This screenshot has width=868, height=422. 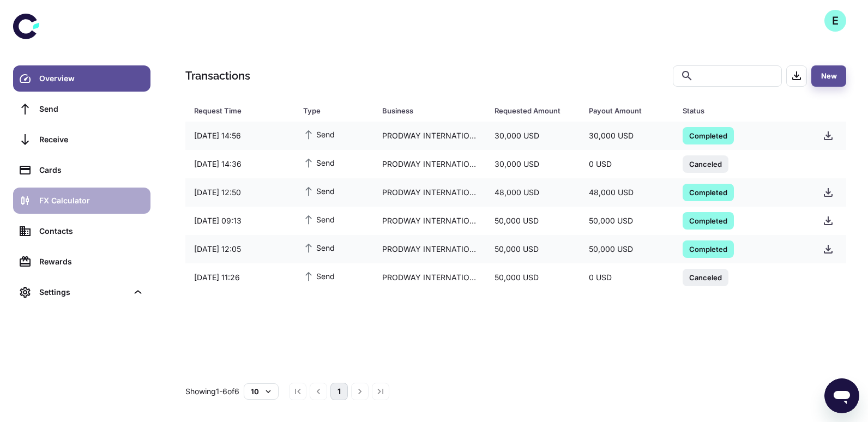 I want to click on div: Receive, so click(x=92, y=140).